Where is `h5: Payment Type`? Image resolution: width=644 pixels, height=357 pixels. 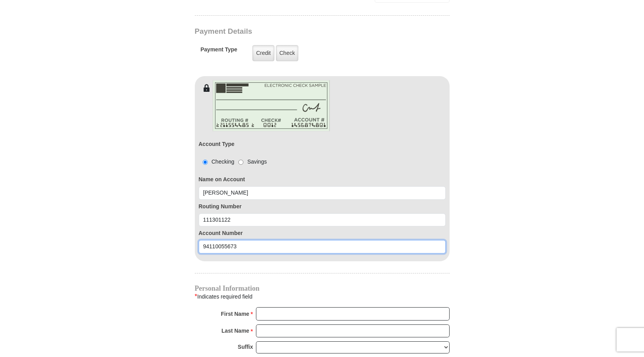
h5: Payment Type is located at coordinates (219, 51).